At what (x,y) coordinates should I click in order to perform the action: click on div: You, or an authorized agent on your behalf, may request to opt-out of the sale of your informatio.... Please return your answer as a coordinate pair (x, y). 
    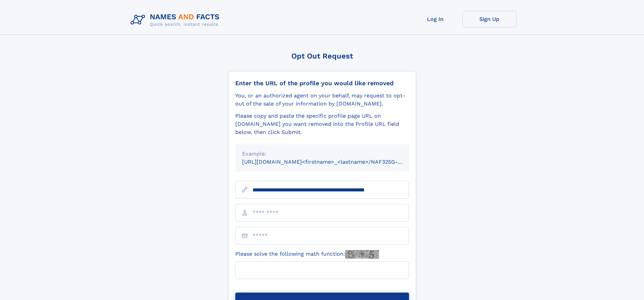
    Looking at the image, I should click on (322, 100).